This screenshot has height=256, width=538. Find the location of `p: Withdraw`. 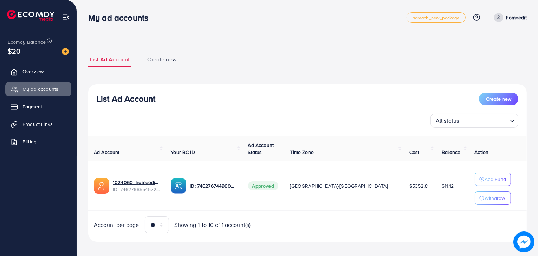

p: Withdraw is located at coordinates (495, 198).